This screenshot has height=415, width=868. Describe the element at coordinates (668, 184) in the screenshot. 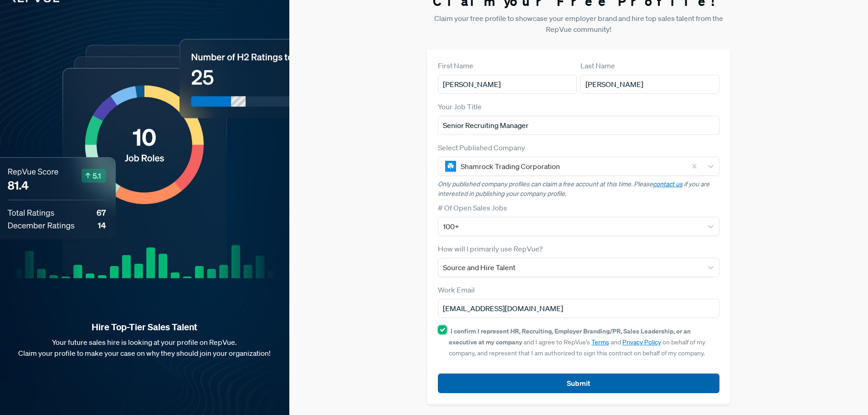

I see `a: contact us` at that location.